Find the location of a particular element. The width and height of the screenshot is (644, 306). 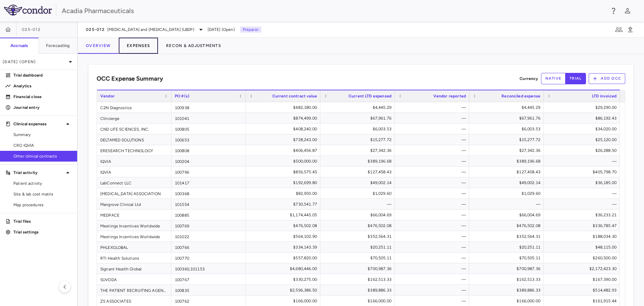

span: CRO IQVIA is located at coordinates (43, 145).